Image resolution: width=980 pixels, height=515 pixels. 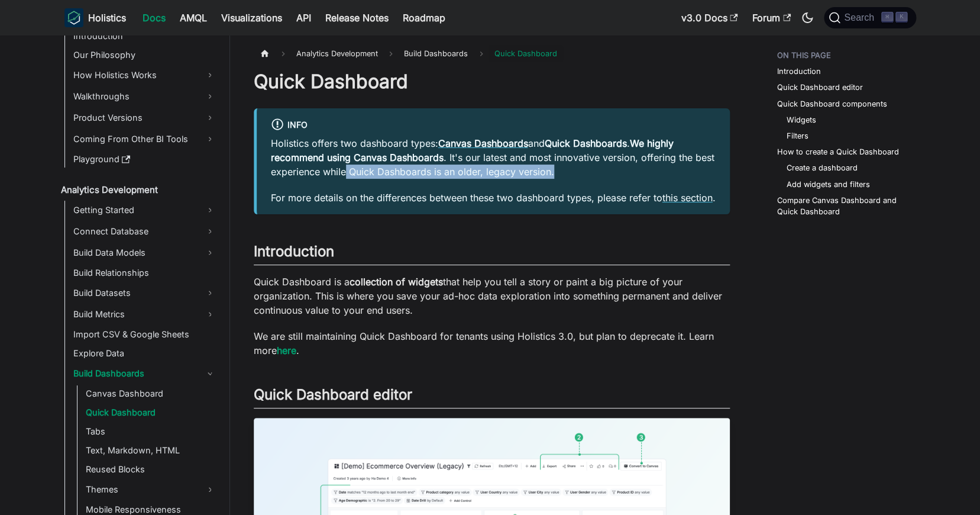 I want to click on a: Canvas Dashboard, so click(x=151, y=393).